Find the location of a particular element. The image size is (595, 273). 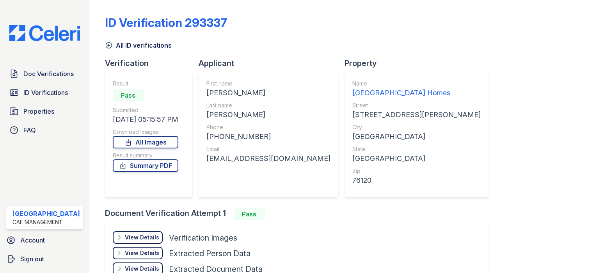

span: ID Verifications is located at coordinates (46, 92).